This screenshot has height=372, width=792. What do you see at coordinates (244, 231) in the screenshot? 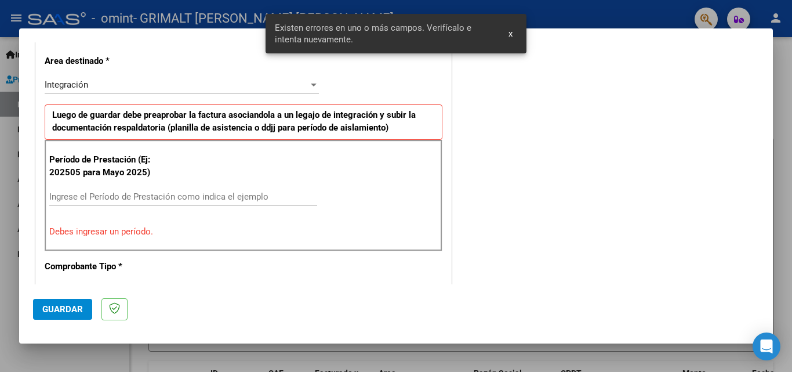
I see `p: Debes ingresar un período.` at bounding box center [244, 231].